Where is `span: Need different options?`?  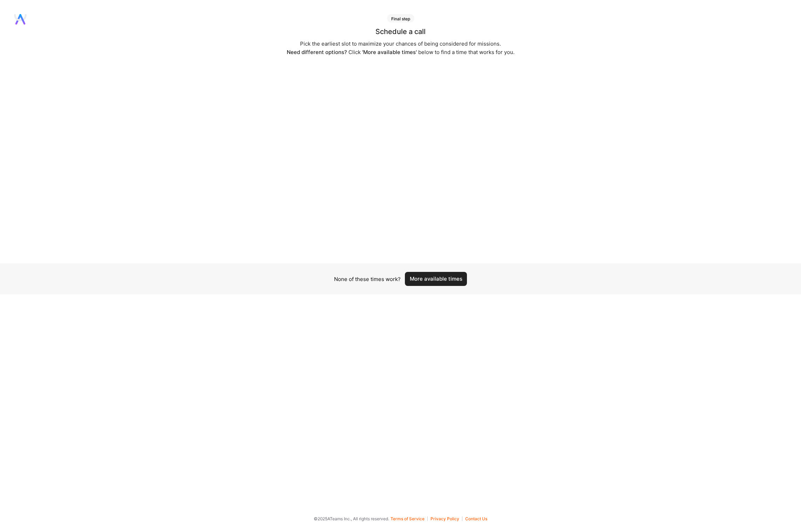 span: Need different options? is located at coordinates (317, 52).